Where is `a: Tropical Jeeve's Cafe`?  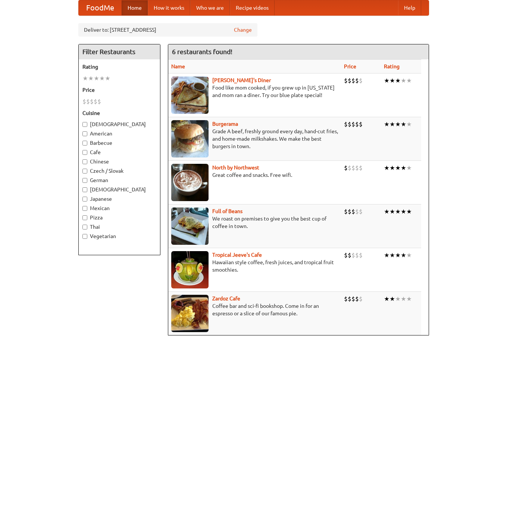 a: Tropical Jeeve's Cafe is located at coordinates (237, 255).